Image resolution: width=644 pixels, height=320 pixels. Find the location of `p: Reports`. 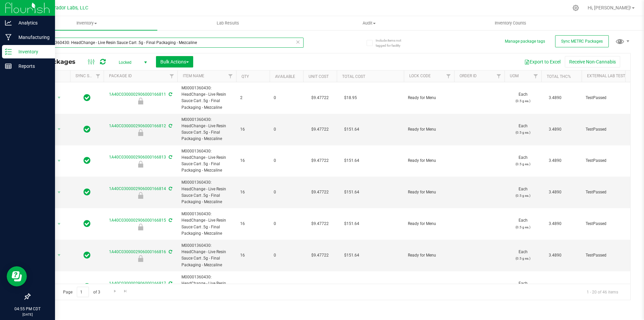

p: Reports is located at coordinates (32, 66).